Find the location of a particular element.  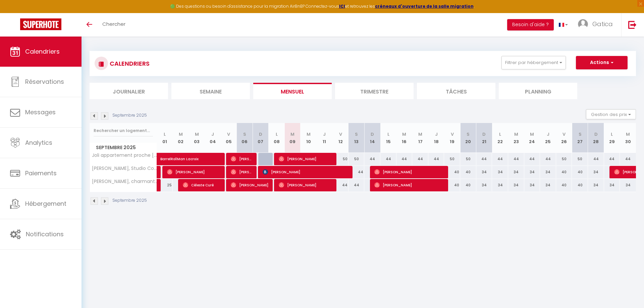

th: 18 is located at coordinates (436, 138).